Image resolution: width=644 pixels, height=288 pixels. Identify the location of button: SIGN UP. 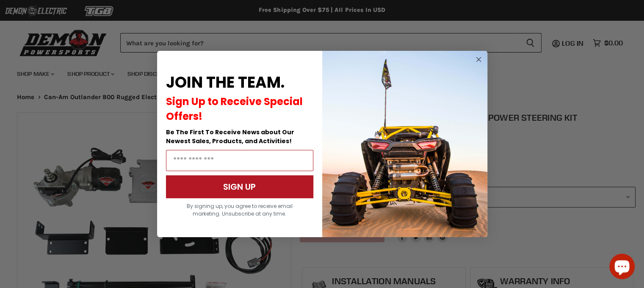
(240, 187).